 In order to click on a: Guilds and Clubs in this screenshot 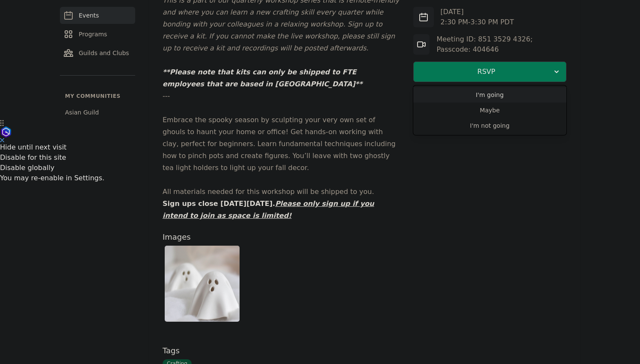, I will do `click(98, 53)`.